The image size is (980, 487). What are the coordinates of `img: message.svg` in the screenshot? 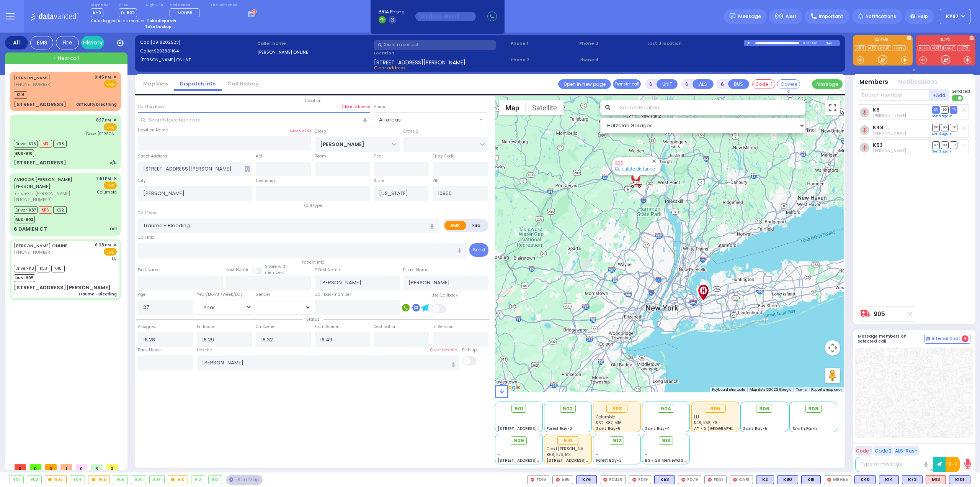 It's located at (732, 16).